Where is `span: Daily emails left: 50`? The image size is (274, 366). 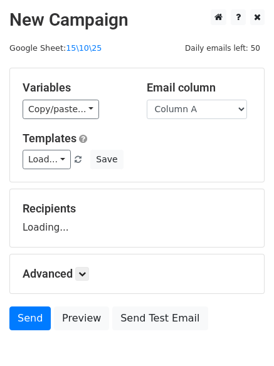 span: Daily emails left: 50 is located at coordinates (222, 48).